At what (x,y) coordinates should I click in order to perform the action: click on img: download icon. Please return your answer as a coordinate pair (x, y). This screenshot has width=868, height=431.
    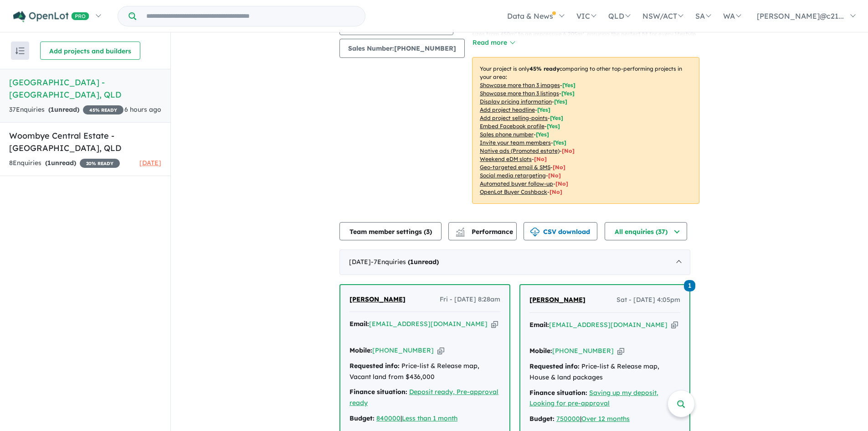
    Looking at the image, I should click on (535, 232).